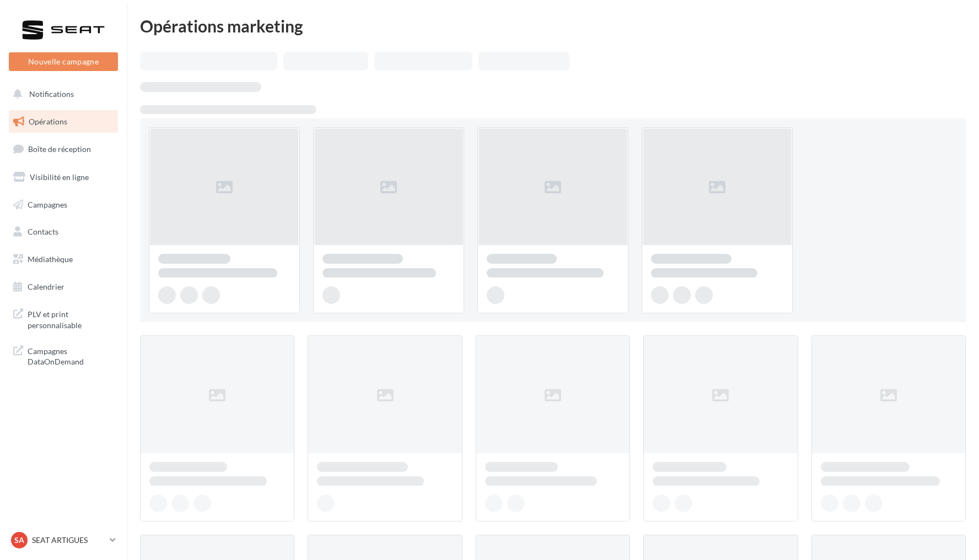  What do you see at coordinates (63, 318) in the screenshot?
I see `a: PLV et print personnalisable` at bounding box center [63, 318].